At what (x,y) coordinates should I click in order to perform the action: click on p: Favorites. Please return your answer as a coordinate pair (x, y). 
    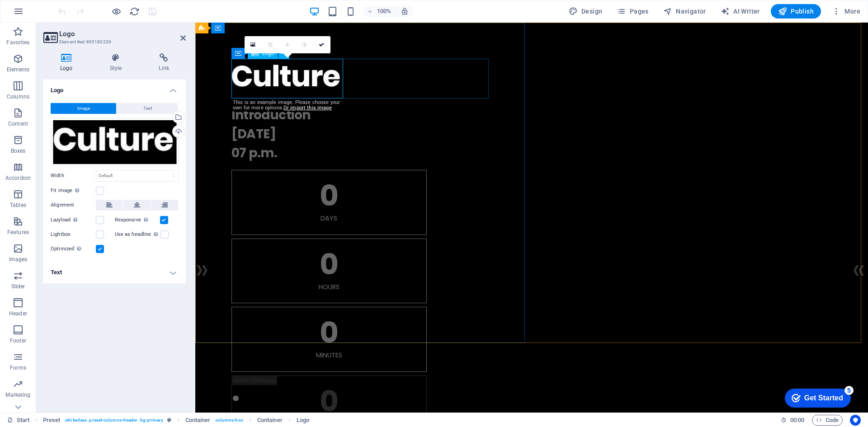
    Looking at the image, I should click on (18, 43).